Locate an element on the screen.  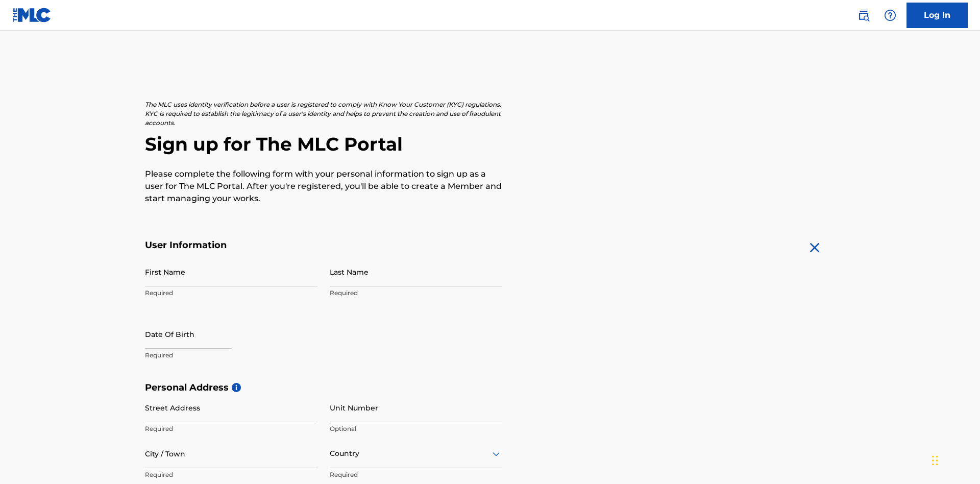
h5: Personal Address is located at coordinates (490, 387).